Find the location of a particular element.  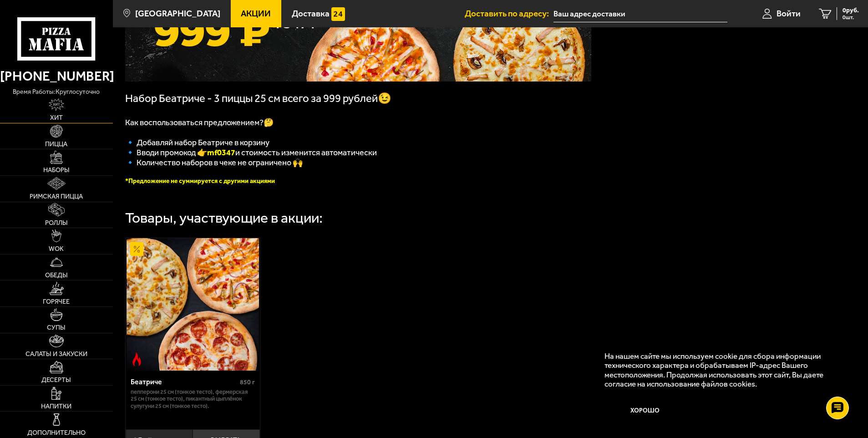

img: Острое блюдо is located at coordinates (137, 359).